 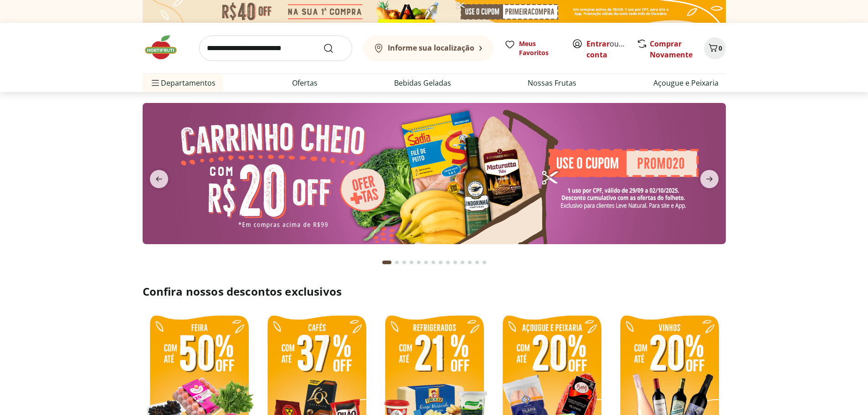 What do you see at coordinates (387, 262) in the screenshot?
I see `button: Current page from fs-carousel` at bounding box center [387, 262].